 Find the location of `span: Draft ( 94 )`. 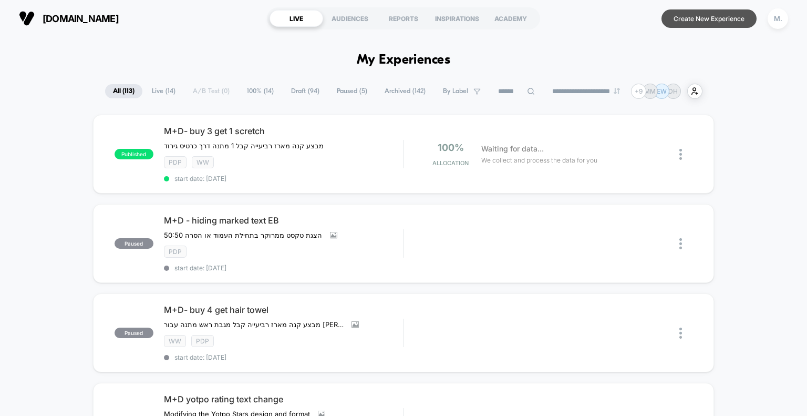

span: Draft ( 94 ) is located at coordinates (305, 91).